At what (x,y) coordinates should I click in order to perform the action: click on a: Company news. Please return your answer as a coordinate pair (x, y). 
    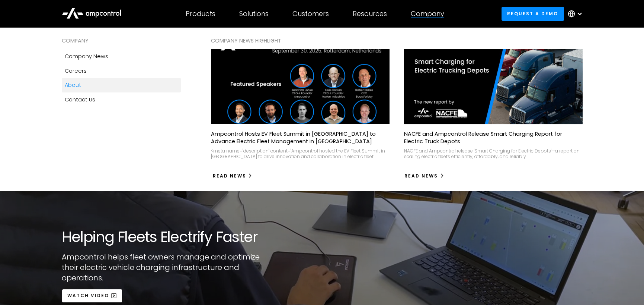
    Looking at the image, I should click on (121, 56).